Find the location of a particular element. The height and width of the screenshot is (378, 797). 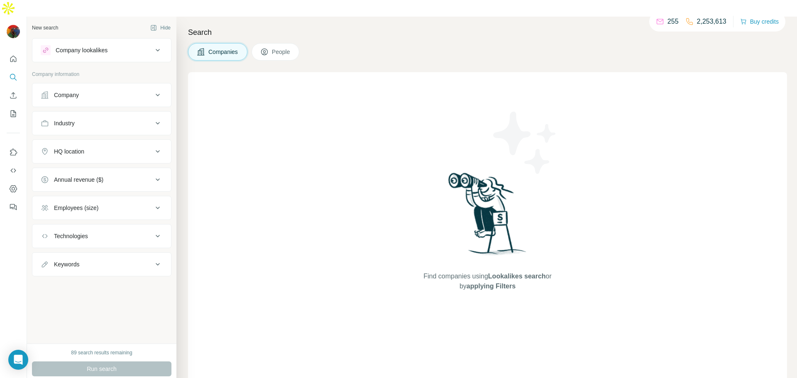

span: Lookalikes search is located at coordinates (517, 276).